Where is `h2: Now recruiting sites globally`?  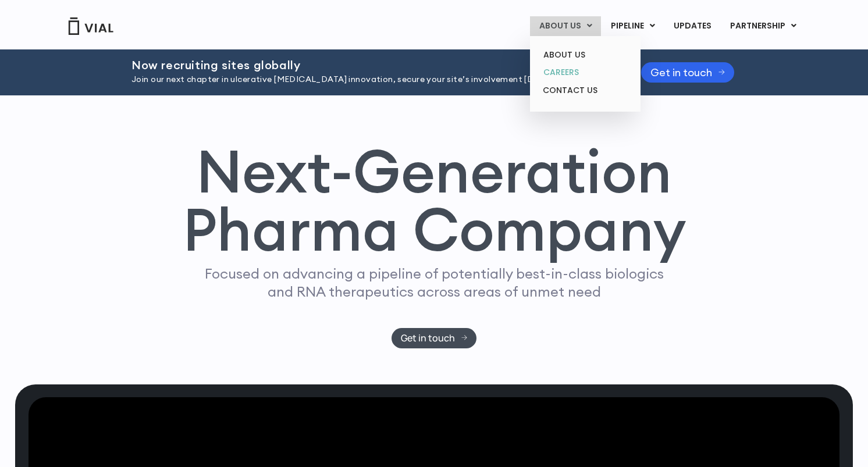 h2: Now recruiting sites globally is located at coordinates (372, 65).